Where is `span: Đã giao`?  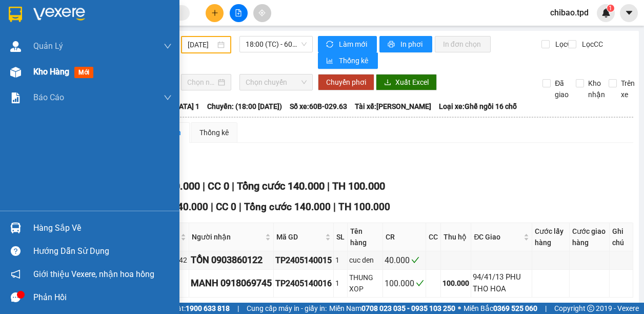 span: Đã giao is located at coordinates (562, 89).